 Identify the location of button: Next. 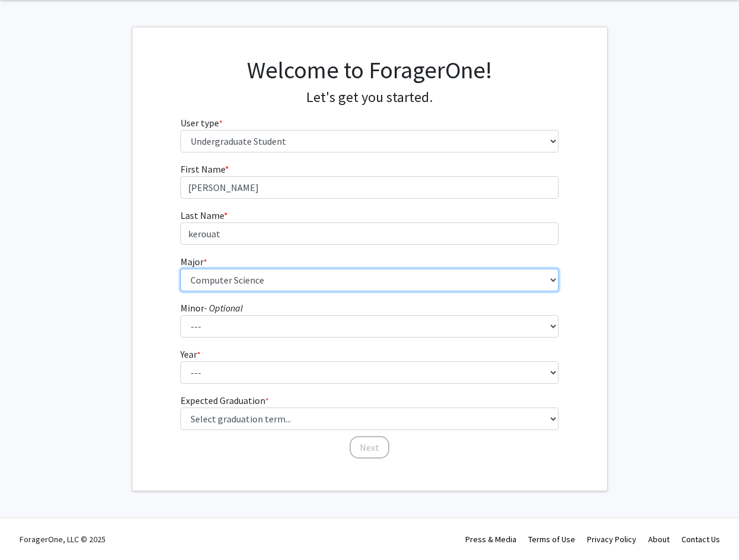
(369, 447).